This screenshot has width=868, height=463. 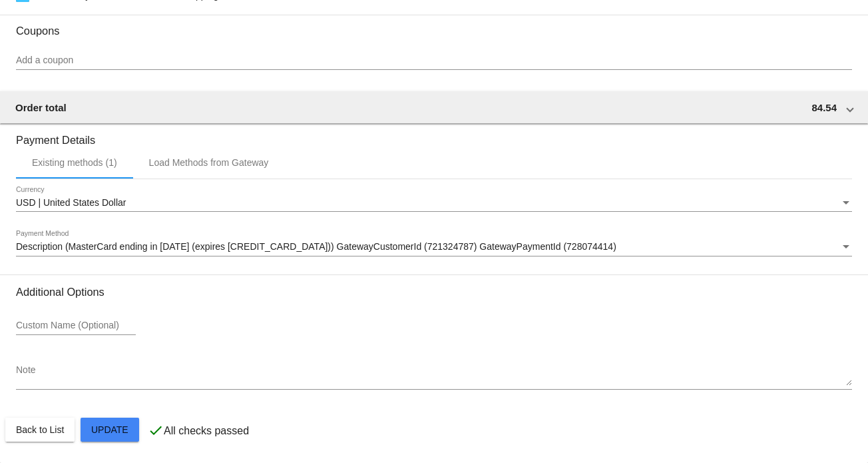 I want to click on h3: Coupons, so click(x=434, y=26).